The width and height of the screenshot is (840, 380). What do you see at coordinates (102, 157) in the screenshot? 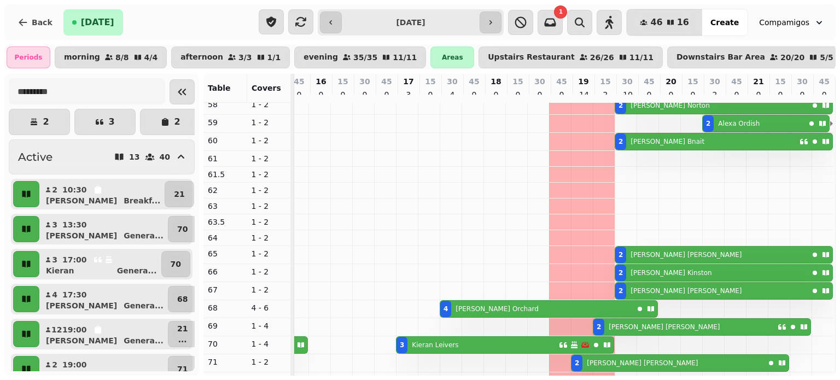
I see `button: Active1340` at bounding box center [102, 157].